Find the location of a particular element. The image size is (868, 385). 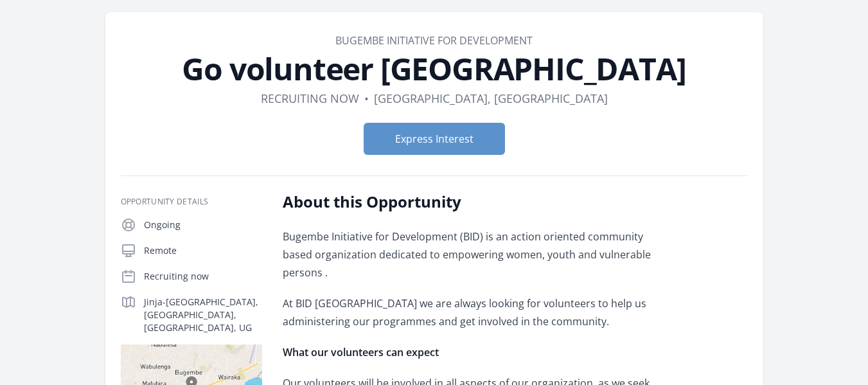

button: Express Interest is located at coordinates (434, 139).